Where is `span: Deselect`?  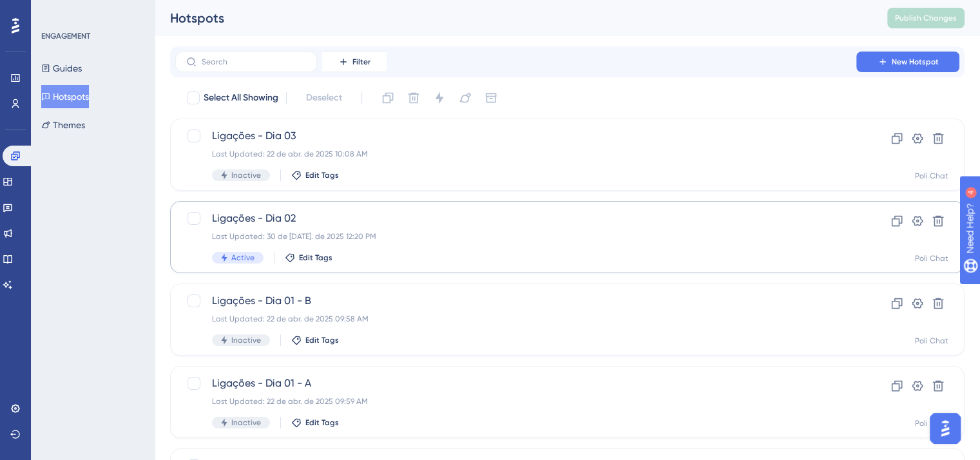
span: Deselect is located at coordinates (324, 98).